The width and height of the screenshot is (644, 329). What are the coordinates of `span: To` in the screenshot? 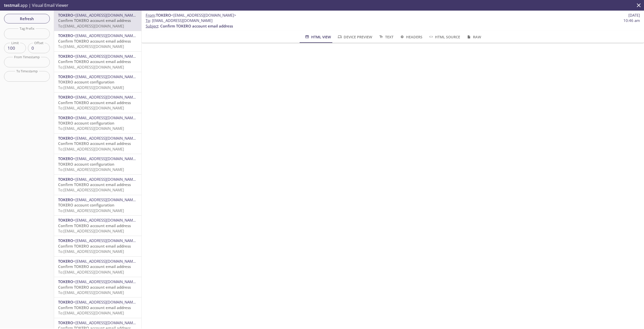 It's located at (147, 20).